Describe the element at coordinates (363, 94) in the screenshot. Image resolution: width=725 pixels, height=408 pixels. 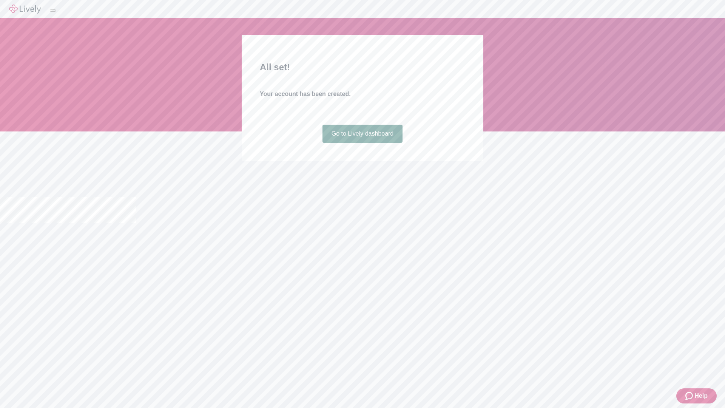
I see `h4: Your account has been created.` at that location.